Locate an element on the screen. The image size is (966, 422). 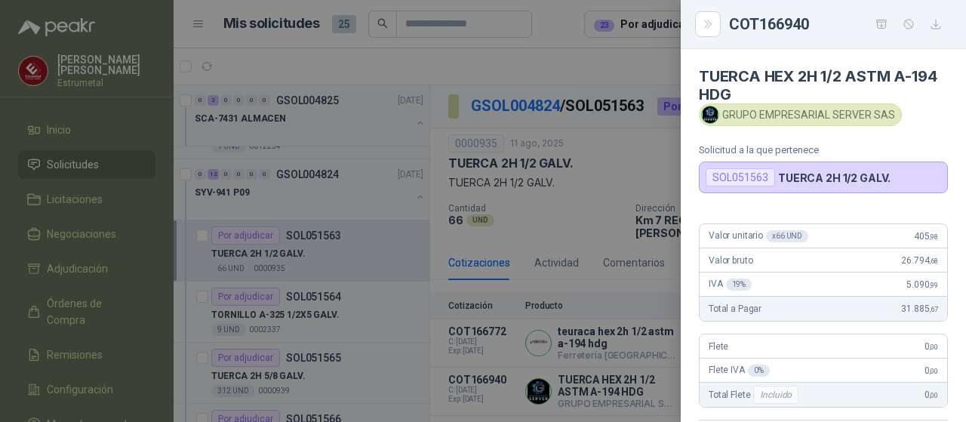
h4: TUERCA HEX 2H 1/2 ASTM A-194 HDG is located at coordinates (823, 85).